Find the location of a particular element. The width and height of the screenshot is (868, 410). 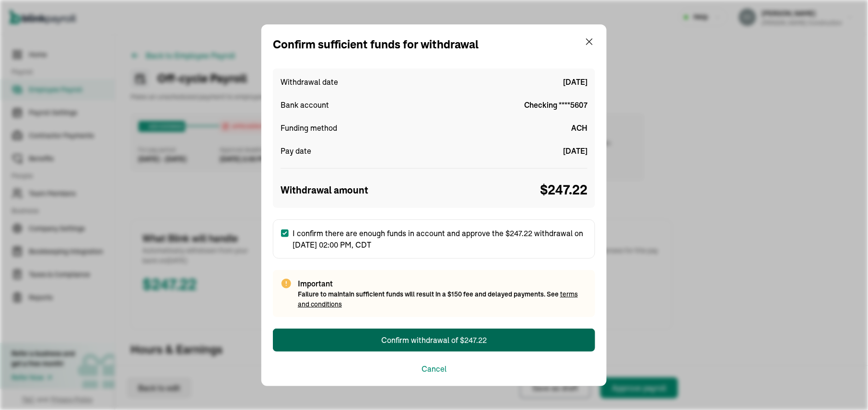

button: Cancel is located at coordinates (434, 369).